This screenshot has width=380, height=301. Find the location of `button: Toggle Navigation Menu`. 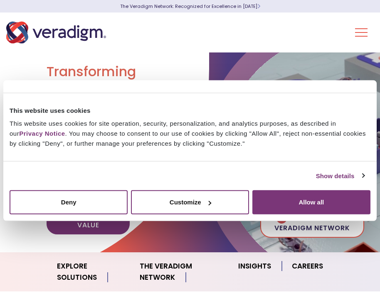

button: Toggle Navigation Menu is located at coordinates (362, 32).